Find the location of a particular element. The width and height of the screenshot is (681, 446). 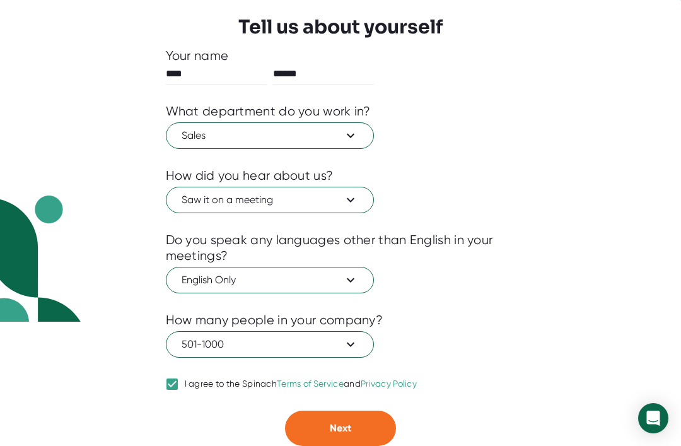

a: Privacy Policy is located at coordinates (388, 383).